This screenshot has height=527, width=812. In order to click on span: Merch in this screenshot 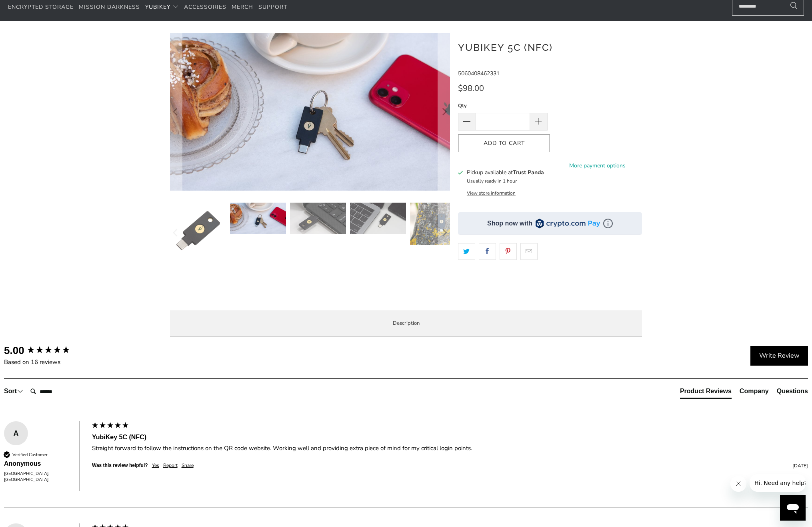, I will do `click(242, 7)`.